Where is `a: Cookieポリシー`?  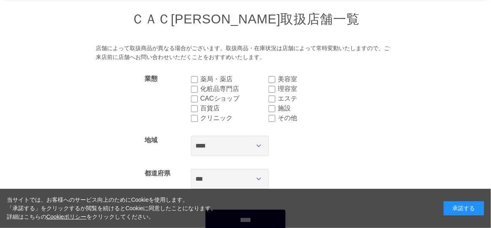 a: Cookieポリシー is located at coordinates (67, 216).